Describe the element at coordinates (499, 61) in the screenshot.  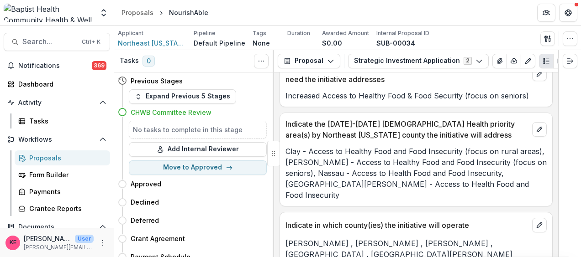
I see `button: View Attached Files` at that location.